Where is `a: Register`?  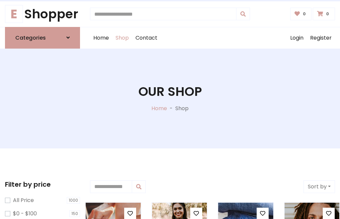 a: Register is located at coordinates (321, 38).